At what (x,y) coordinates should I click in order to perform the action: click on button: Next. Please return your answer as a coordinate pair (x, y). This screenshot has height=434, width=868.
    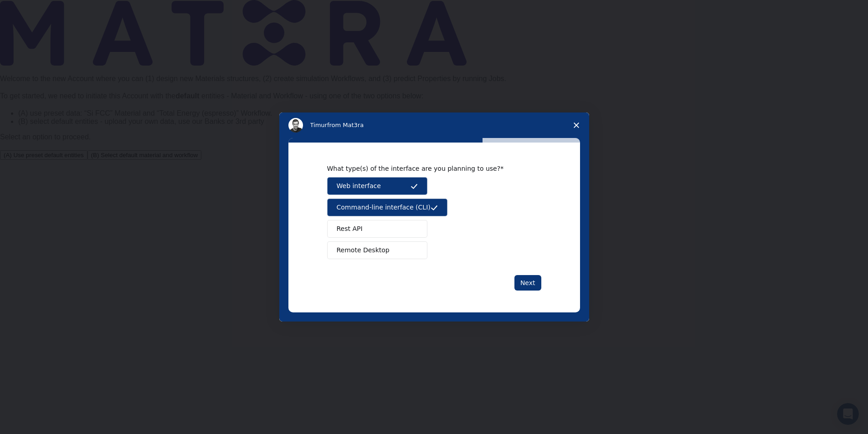
    Looking at the image, I should click on (527, 283).